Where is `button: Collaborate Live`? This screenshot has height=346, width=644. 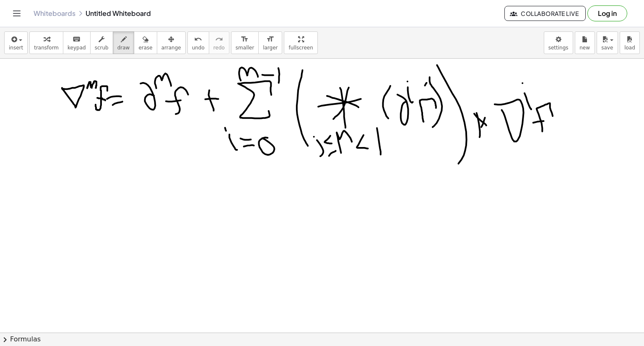
button: Collaborate Live is located at coordinates (545, 14).